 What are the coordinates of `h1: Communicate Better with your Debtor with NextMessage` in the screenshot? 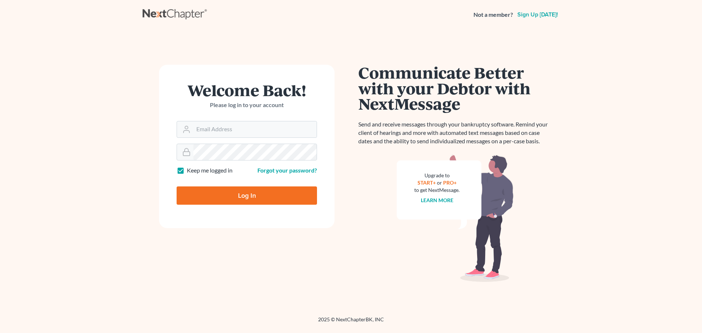 It's located at (455, 88).